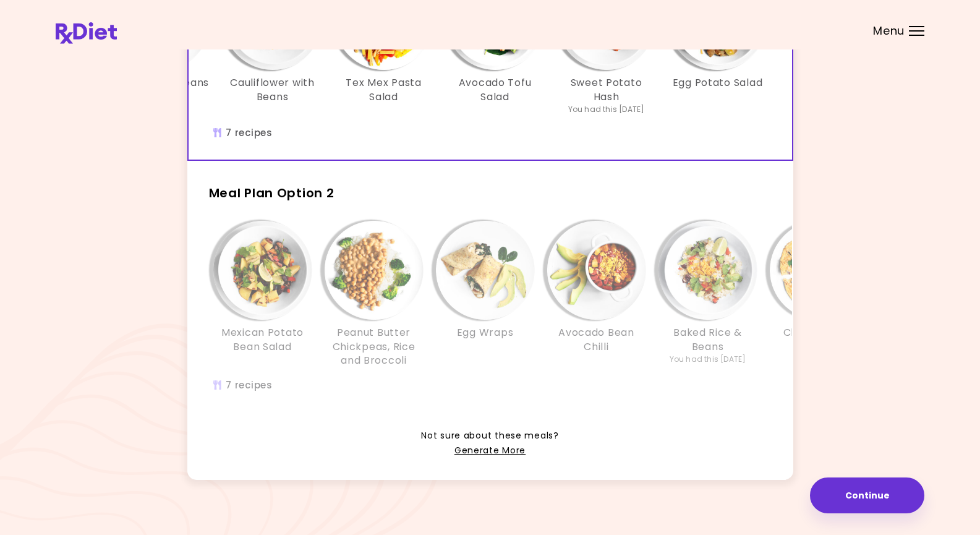 The image size is (980, 535). I want to click on a: Generate More, so click(490, 451).